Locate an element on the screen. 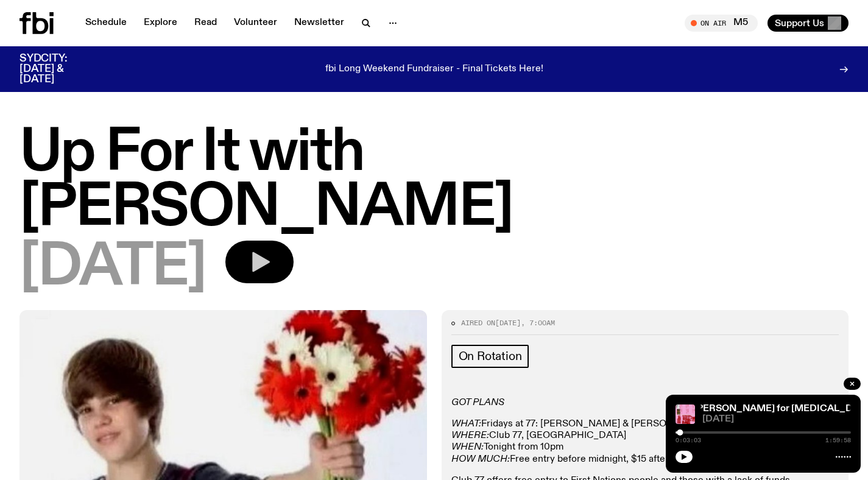 The width and height of the screenshot is (868, 480). span: Support Us is located at coordinates (799, 23).